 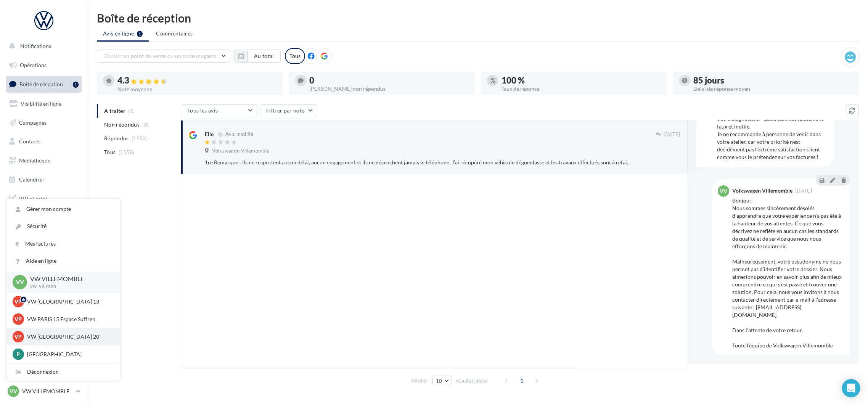 I want to click on span: Boîte de réception, so click(x=41, y=84).